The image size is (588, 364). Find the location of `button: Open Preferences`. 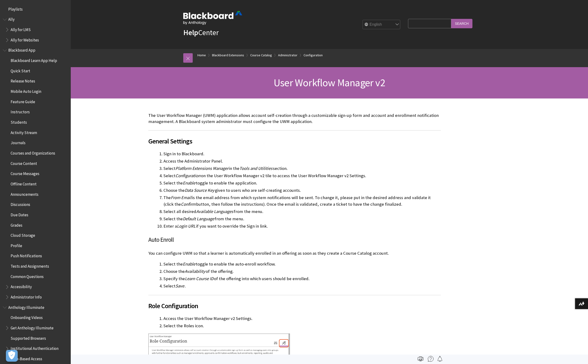

button: Open Preferences is located at coordinates (12, 356).